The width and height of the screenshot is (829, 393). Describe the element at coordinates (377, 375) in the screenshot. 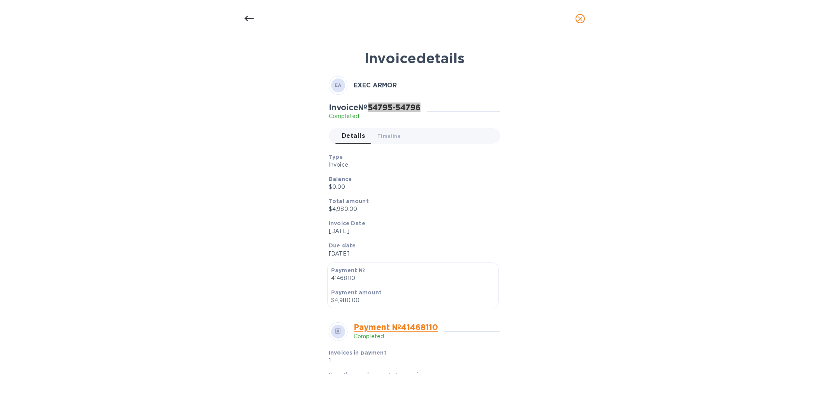

I see `b: How the vendor wants to receive` at that location.